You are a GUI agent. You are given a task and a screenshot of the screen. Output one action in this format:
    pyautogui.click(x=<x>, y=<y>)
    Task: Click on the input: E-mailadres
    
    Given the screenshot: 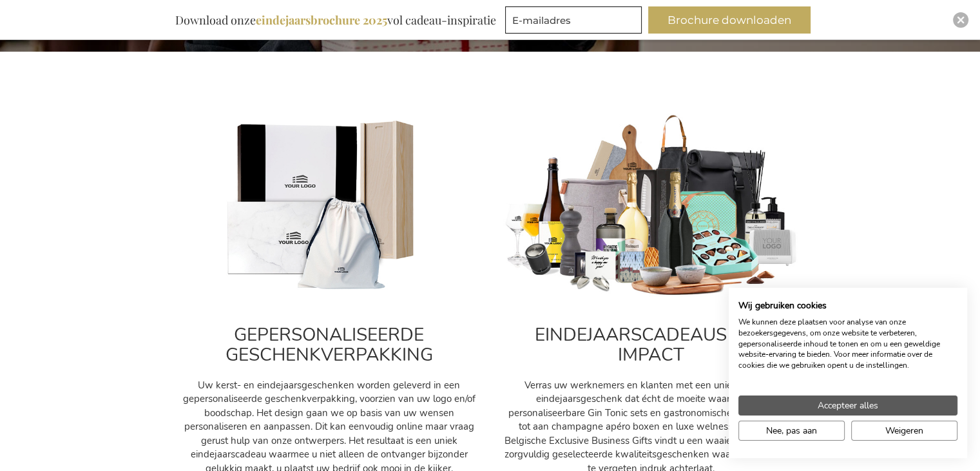 What is the action you would take?
    pyautogui.click(x=574, y=20)
    